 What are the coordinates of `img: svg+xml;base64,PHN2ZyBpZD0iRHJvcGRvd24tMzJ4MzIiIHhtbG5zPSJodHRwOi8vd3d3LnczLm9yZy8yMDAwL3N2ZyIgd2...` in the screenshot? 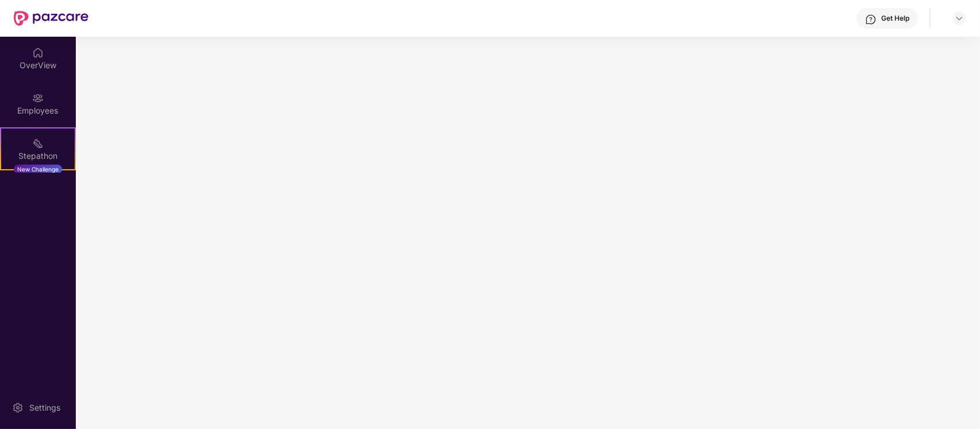 It's located at (959, 18).